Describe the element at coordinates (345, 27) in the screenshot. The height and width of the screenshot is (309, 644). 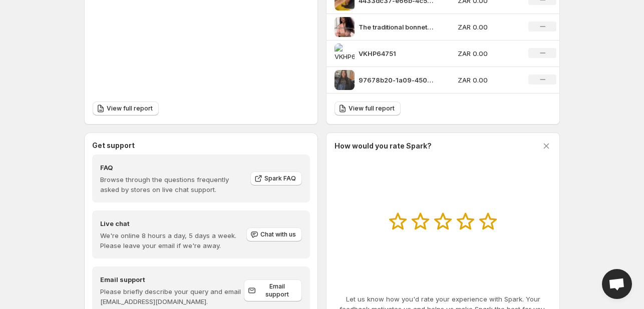
I see `img: The traditional bonnet just wasnt cutting it so I tweaked it a little now my wigs dont look a hot...` at that location.